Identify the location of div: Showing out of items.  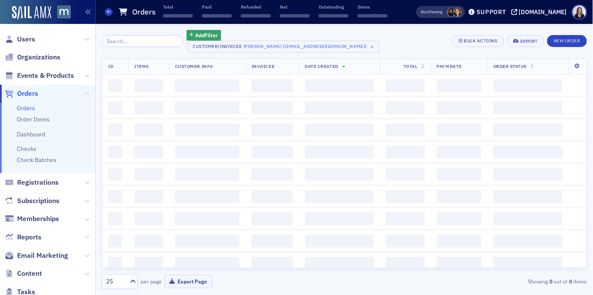
(509, 281).